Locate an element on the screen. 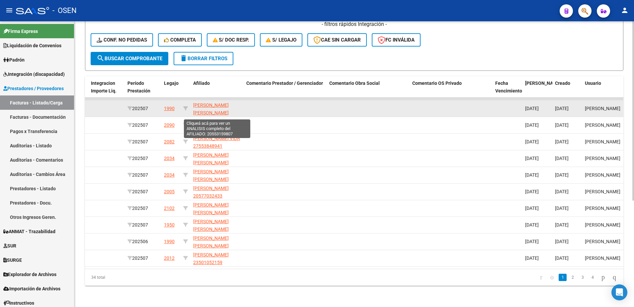 Image resolution: width=634 pixels, height=307 pixels. mat-icon: menu is located at coordinates (9, 10).